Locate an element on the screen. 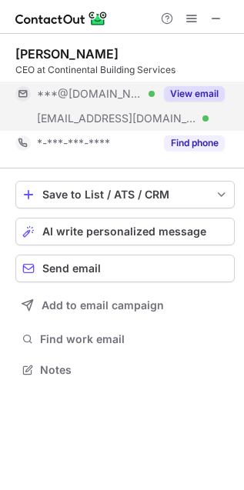 Image resolution: width=244 pixels, height=490 pixels. button: AI write personalized message is located at coordinates (125, 232).